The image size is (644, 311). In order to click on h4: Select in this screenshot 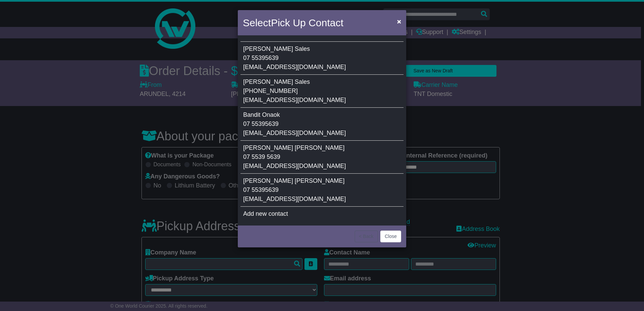, I will do `click(293, 23)`.